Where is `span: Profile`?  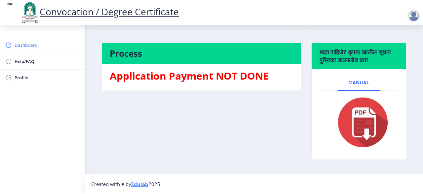
span: Profile is located at coordinates (47, 77).